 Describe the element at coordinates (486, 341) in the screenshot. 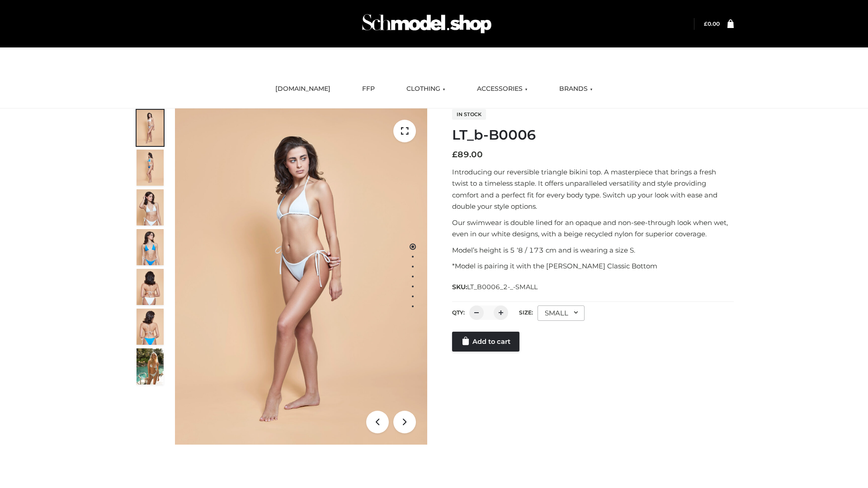

I see `a: Add to cart` at that location.